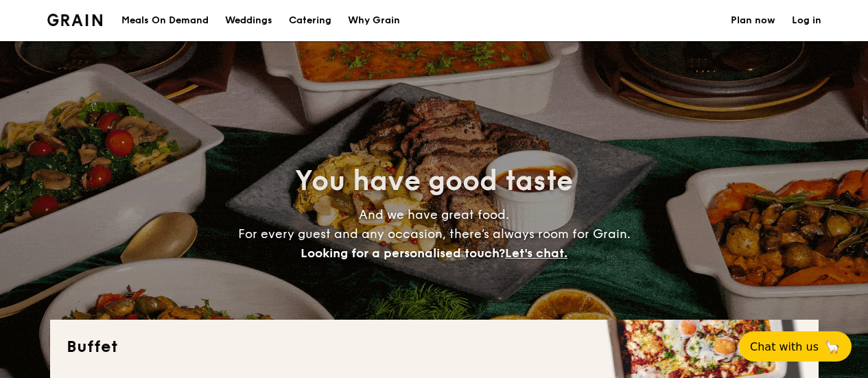  I want to click on a: Logotype, so click(75, 20).